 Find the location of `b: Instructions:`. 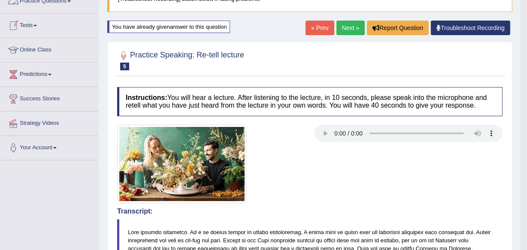

b: Instructions: is located at coordinates (146, 97).